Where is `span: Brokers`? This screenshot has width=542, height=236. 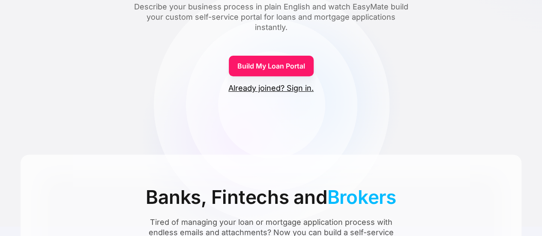 span: Brokers is located at coordinates (361, 197).